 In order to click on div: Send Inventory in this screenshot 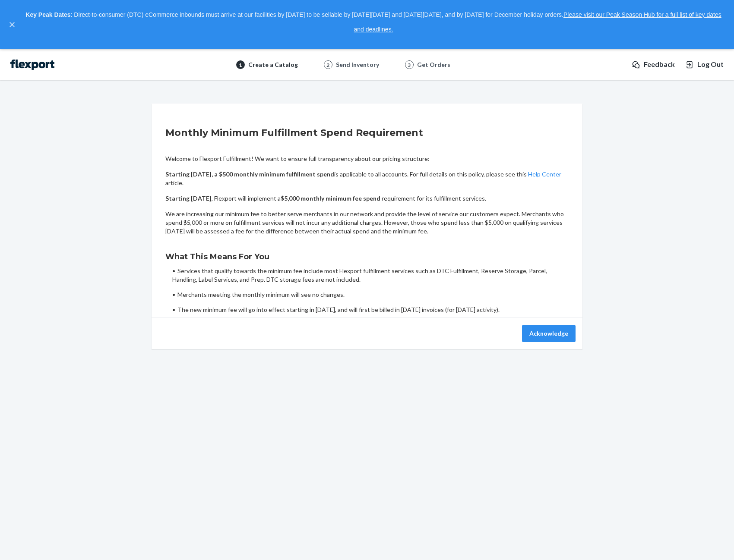, I will do `click(357, 65)`.